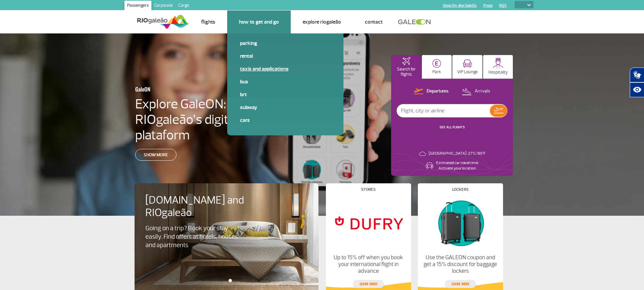 Image resolution: width=644 pixels, height=290 pixels. Describe the element at coordinates (437, 64) in the screenshot. I see `img: carParkingHome.svg` at that location.